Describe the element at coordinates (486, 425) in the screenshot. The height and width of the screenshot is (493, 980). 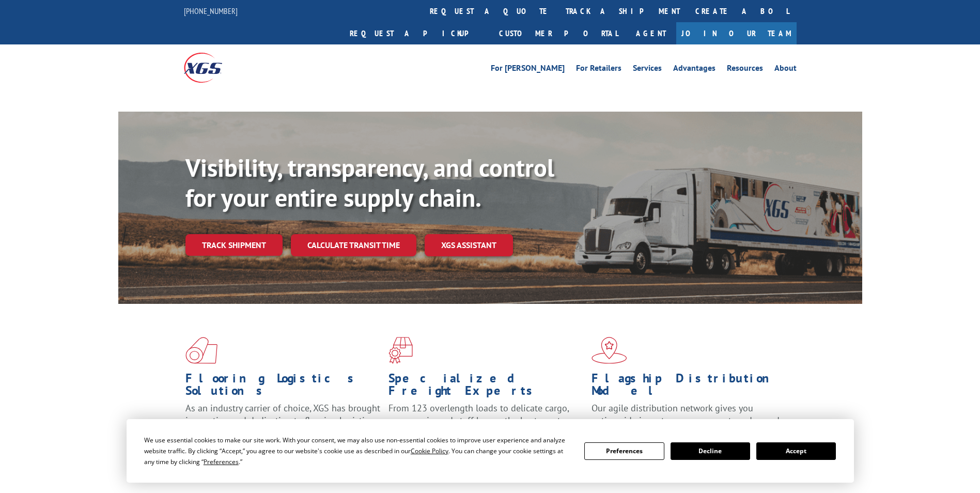
I see `p: From 123 overlength loads to delicate cargo, our experienced staff knows the best way to move you...` at that location.